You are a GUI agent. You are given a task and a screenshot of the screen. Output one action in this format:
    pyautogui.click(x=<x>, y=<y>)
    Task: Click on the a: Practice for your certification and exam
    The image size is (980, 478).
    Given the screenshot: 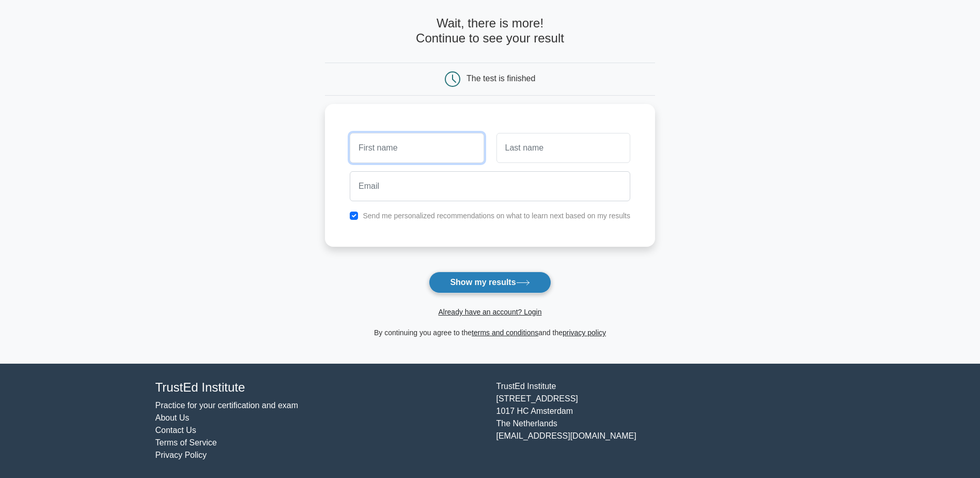 What is the action you would take?
    pyautogui.click(x=226, y=405)
    